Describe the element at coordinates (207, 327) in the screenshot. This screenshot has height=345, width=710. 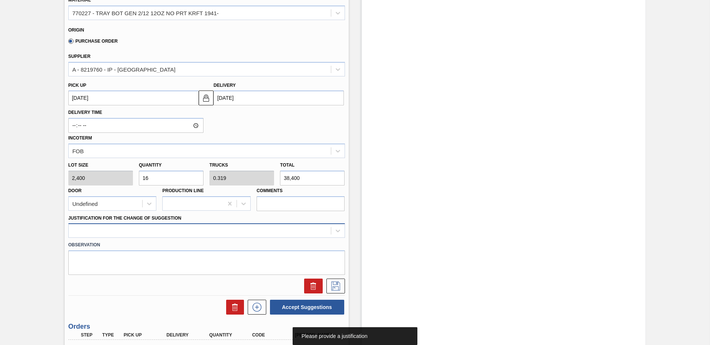
I see `h3: Orders` at that location.